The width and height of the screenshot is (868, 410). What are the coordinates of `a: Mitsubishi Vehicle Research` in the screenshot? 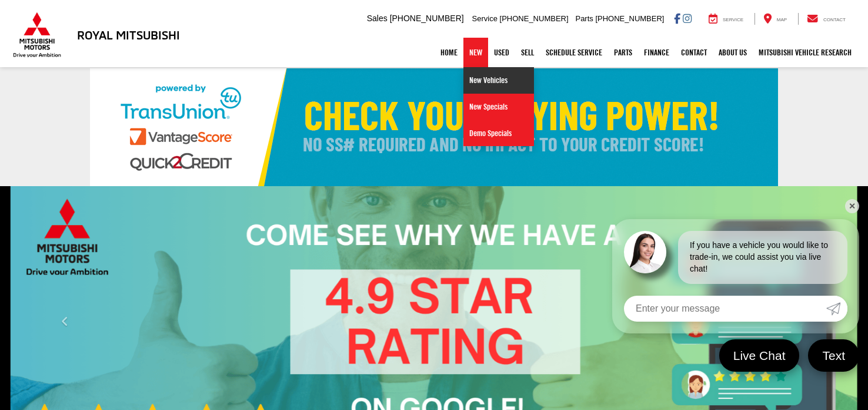 It's located at (805, 53).